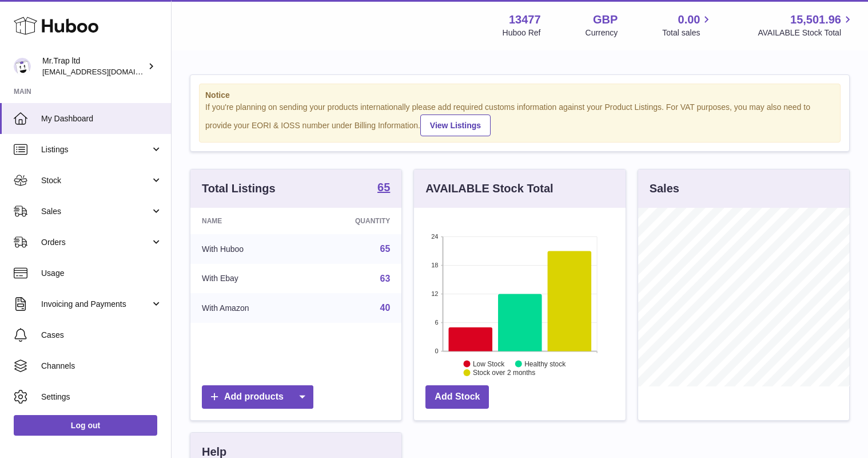 The height and width of the screenshot is (458, 868). Describe the element at coordinates (437, 322) in the screenshot. I see `text: 6` at that location.